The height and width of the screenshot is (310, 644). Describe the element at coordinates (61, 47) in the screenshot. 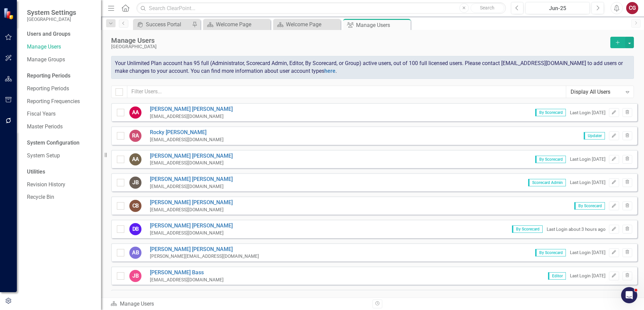

I see `a: Manage Users` at that location.